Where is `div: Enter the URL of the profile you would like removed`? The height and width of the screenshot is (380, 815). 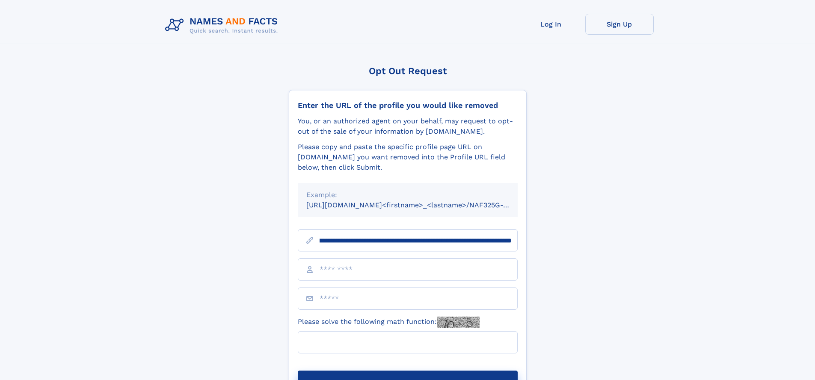 div: Enter the URL of the profile you would like removed is located at coordinates (408, 105).